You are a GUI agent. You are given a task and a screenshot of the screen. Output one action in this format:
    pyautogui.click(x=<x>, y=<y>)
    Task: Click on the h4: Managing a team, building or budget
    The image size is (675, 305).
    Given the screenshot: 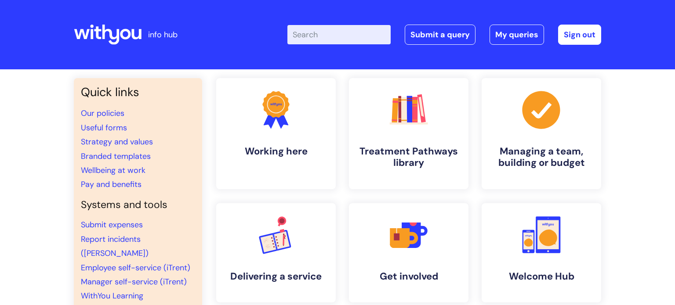 What is the action you would take?
    pyautogui.click(x=541, y=157)
    